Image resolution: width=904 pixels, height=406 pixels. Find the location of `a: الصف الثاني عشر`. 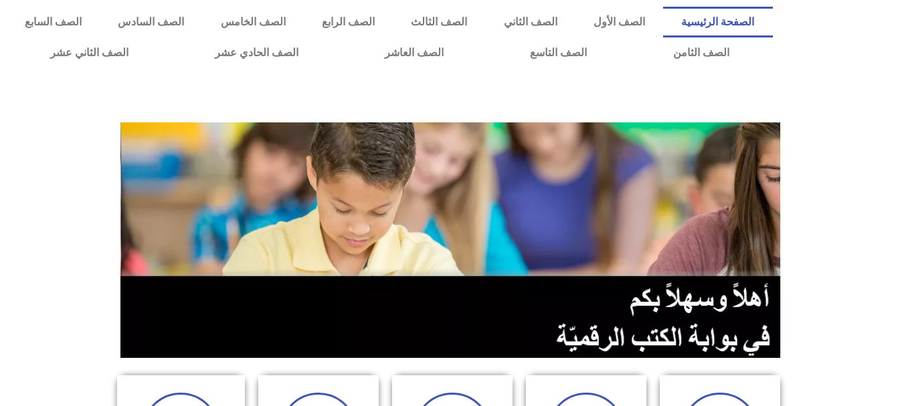

a: الصف الثاني عشر is located at coordinates (89, 53).